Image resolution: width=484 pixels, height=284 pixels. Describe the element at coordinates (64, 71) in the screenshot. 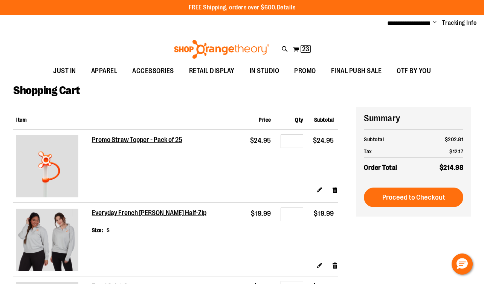

I see `a: JUST IN` at that location.